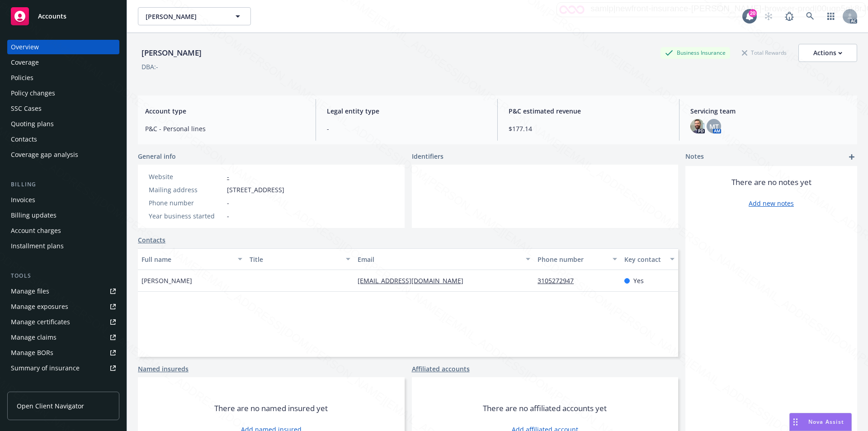 The width and height of the screenshot is (868, 431). What do you see at coordinates (39, 307) in the screenshot?
I see `div: Manage exposures` at bounding box center [39, 307].